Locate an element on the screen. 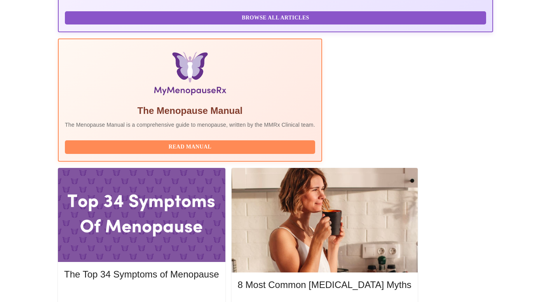 This screenshot has height=302, width=551. button: Read More is located at coordinates (141, 294).